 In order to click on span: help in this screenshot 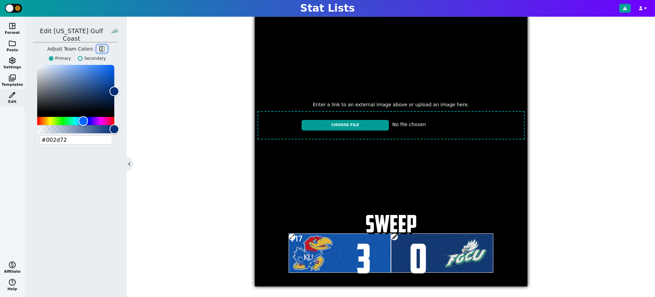, I will do `click(12, 282)`.